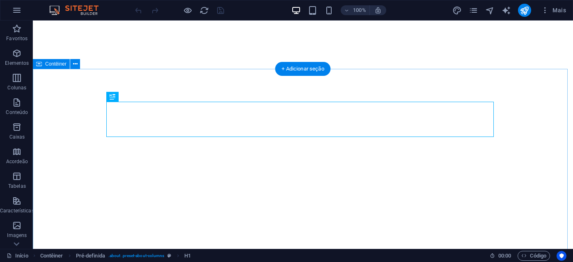 Image resolution: width=573 pixels, height=262 pixels. What do you see at coordinates (56, 64) in the screenshot?
I see `span: Contêiner` at bounding box center [56, 64].